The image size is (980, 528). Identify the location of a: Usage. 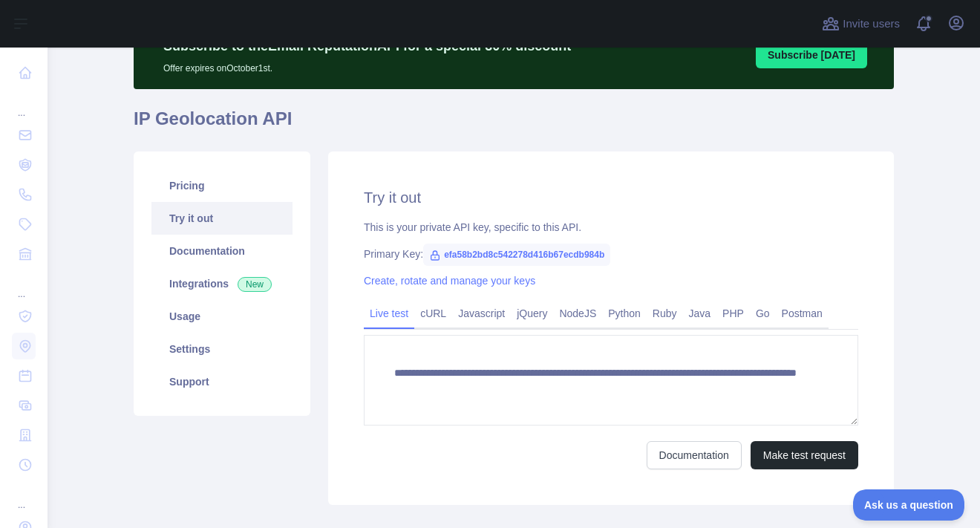
(222, 316).